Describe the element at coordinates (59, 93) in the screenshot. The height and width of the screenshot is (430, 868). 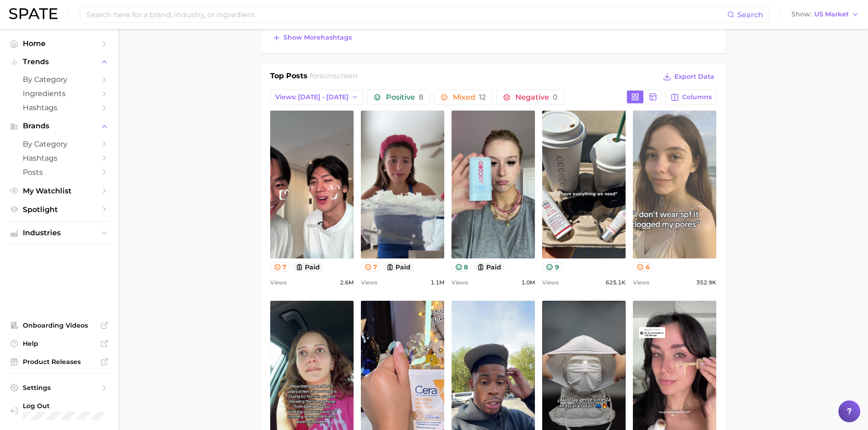
I see `a: Ingredients` at that location.